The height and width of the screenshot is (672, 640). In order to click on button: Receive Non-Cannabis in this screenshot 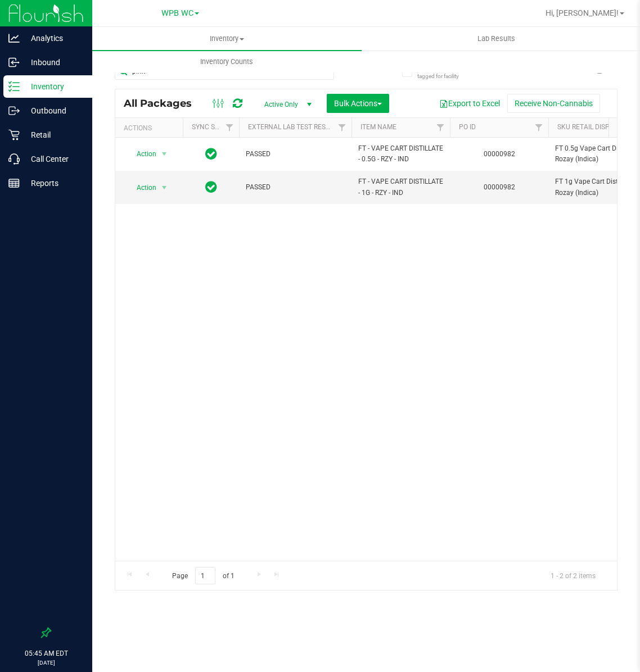, I will do `click(553, 104)`.